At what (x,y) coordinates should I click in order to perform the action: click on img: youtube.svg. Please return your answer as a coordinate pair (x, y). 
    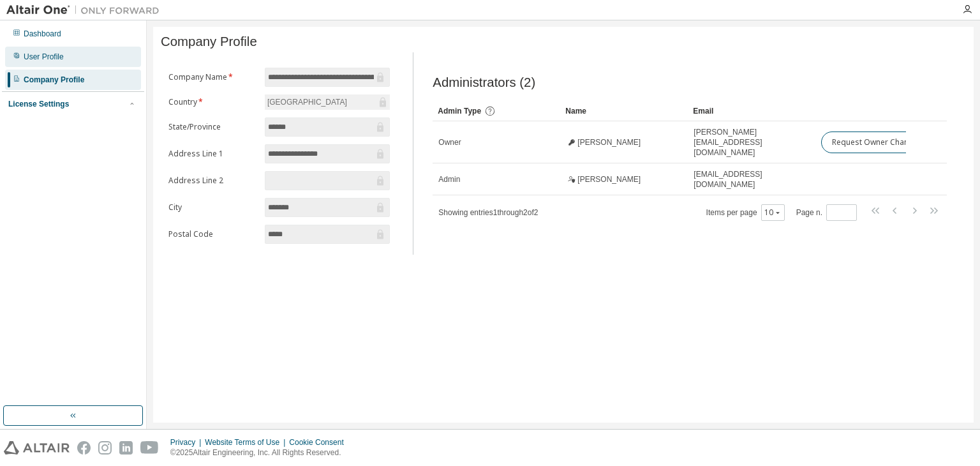
    Looking at the image, I should click on (150, 448).